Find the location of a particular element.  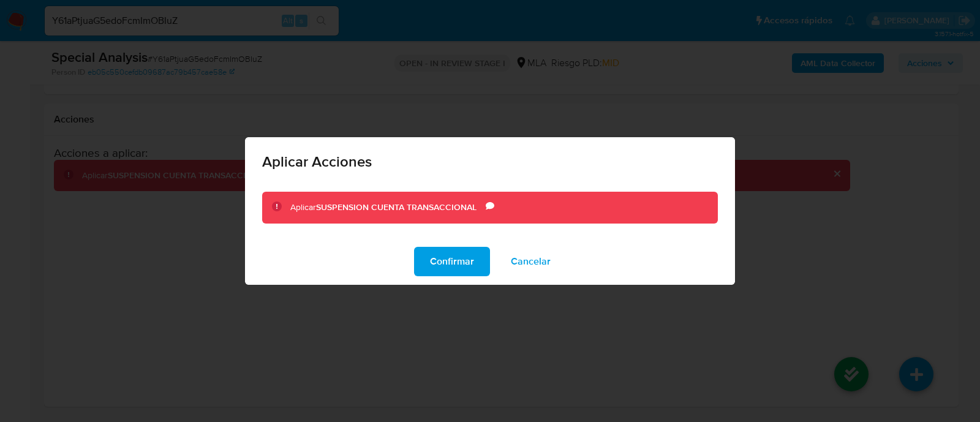

button: Cancelar is located at coordinates (530, 262).